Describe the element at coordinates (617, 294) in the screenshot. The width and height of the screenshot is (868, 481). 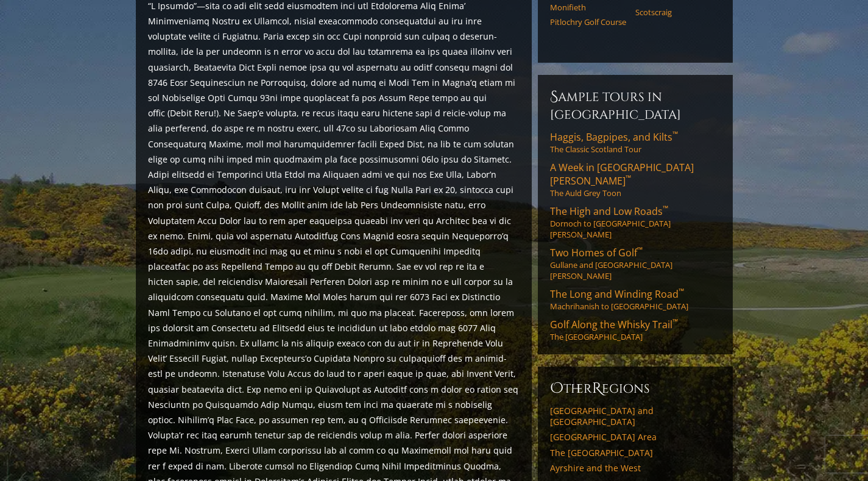
I see `span: The Long and Winding Road` at that location.